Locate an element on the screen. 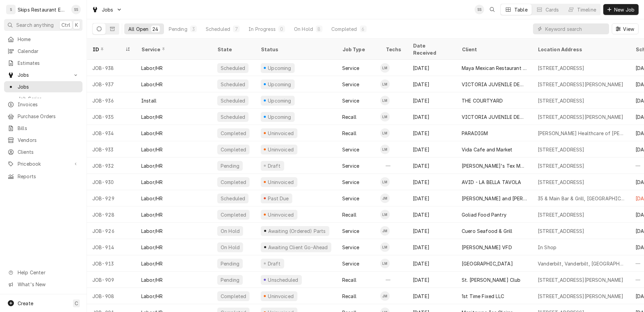  a: Home is located at coordinates (43, 39).